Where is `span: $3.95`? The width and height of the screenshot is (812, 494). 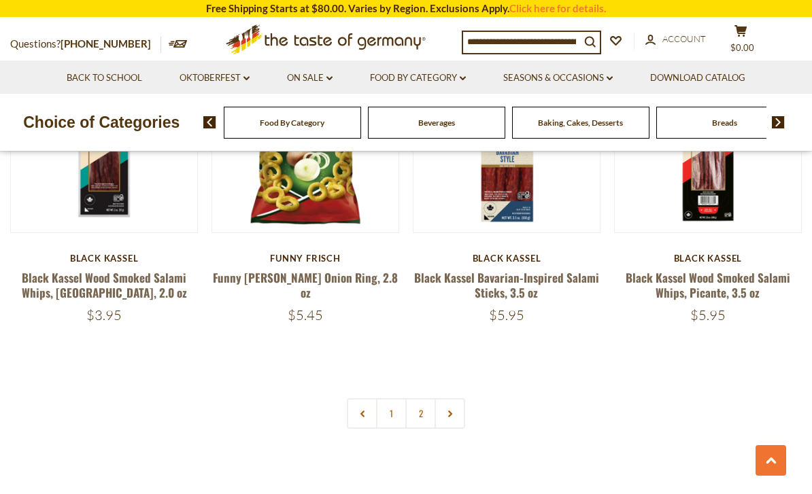
span: $3.95 is located at coordinates (104, 315).